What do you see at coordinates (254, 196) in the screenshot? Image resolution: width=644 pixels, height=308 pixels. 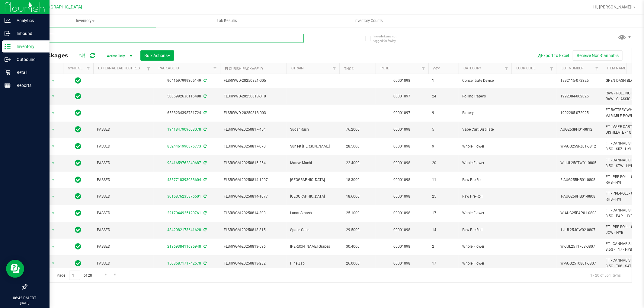 I see `span: FLSRWGM-20250814-1077` at bounding box center [254, 196].